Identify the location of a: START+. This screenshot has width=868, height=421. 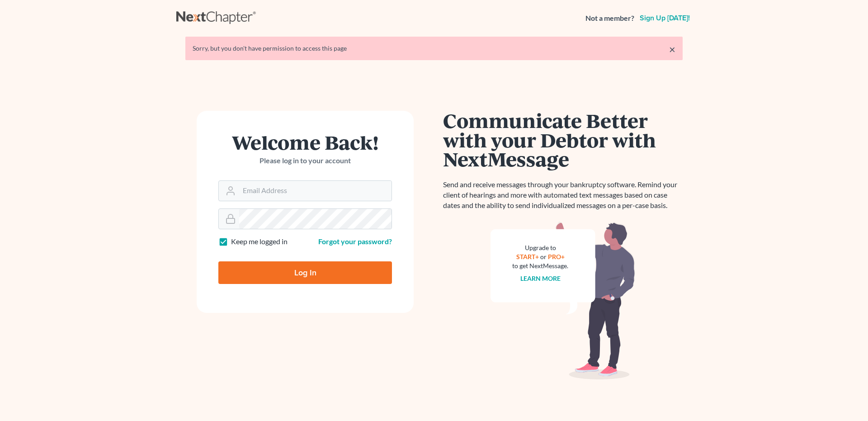
(528, 256).